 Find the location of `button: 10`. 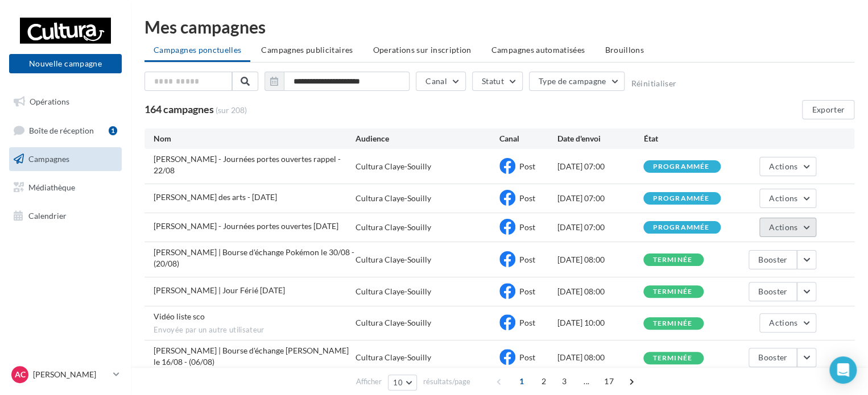

button: 10 is located at coordinates (402, 383).